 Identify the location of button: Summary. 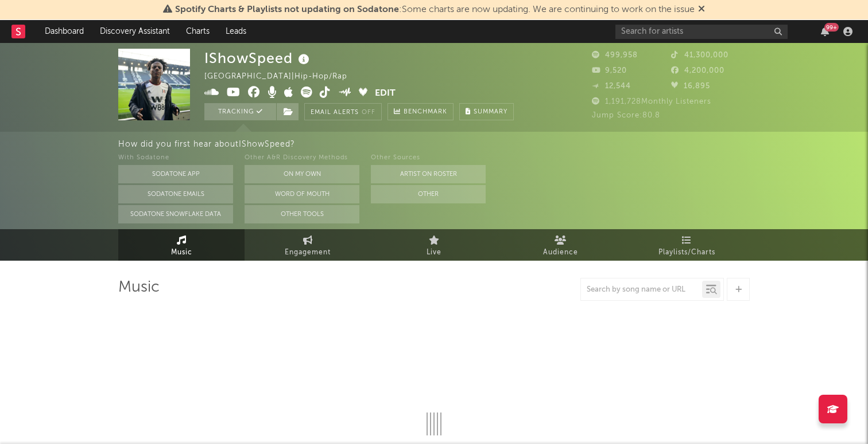
(486, 112).